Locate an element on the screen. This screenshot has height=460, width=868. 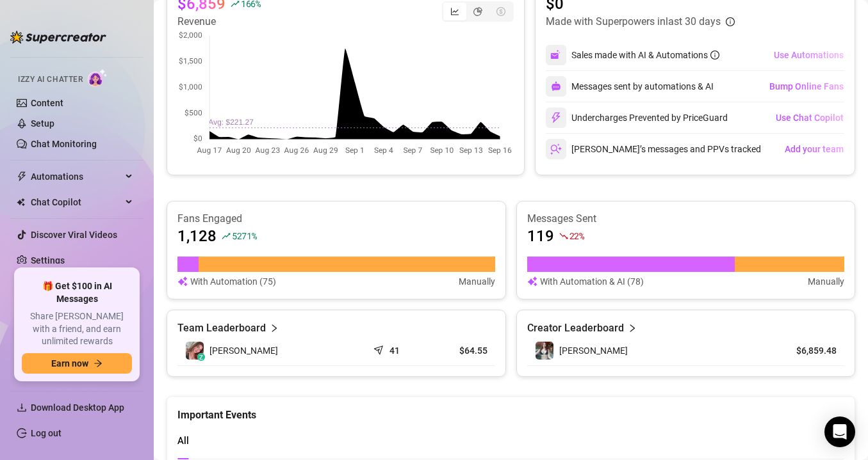
button: Earn nowarrow-right is located at coordinates (77, 363).